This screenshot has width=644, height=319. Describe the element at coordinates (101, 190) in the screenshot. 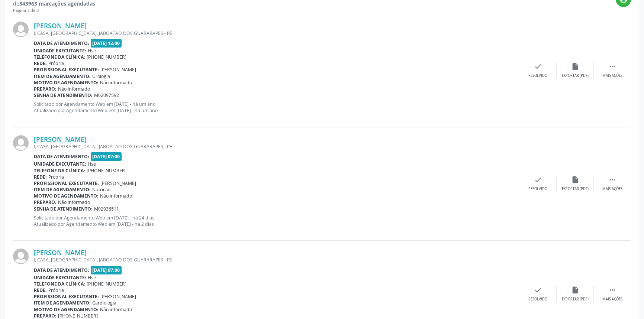

I see `span: Nutricao` at that location.